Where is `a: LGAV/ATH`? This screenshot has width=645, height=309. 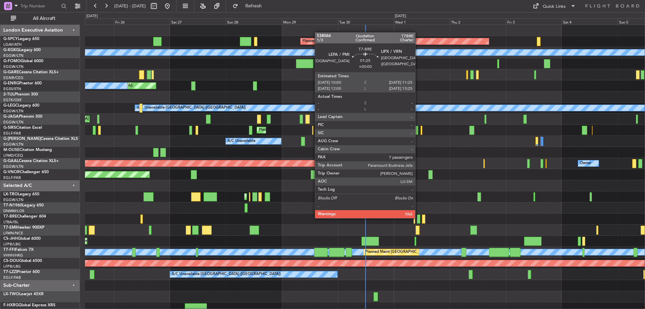 a: LGAV/ATH is located at coordinates (12, 44).